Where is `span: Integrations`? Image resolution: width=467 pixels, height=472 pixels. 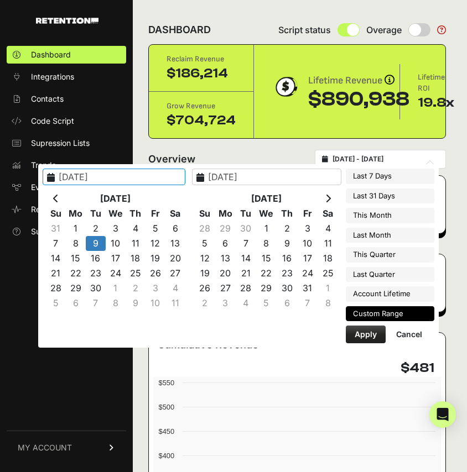
span: Integrations is located at coordinates (53, 77).